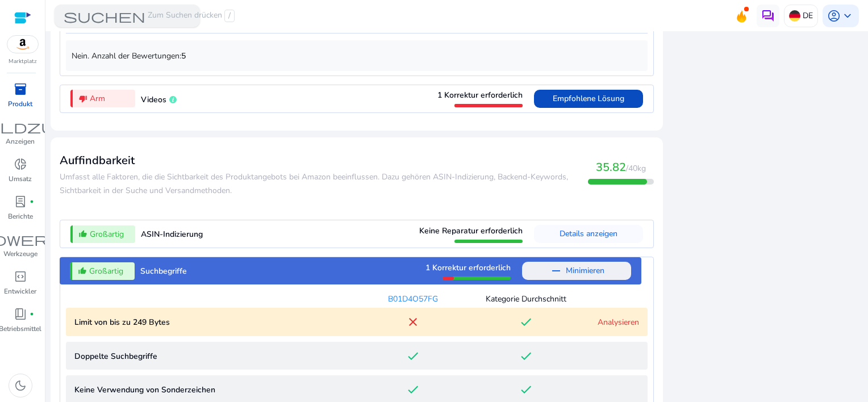 This screenshot has width=868, height=402. I want to click on p: Marktplatz, so click(23, 61).